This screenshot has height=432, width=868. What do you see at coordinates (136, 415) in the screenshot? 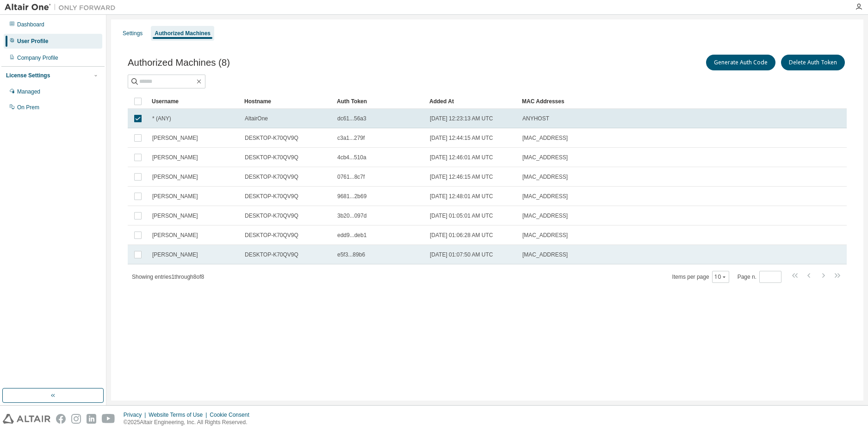
I see `div: Privacy` at bounding box center [136, 415].